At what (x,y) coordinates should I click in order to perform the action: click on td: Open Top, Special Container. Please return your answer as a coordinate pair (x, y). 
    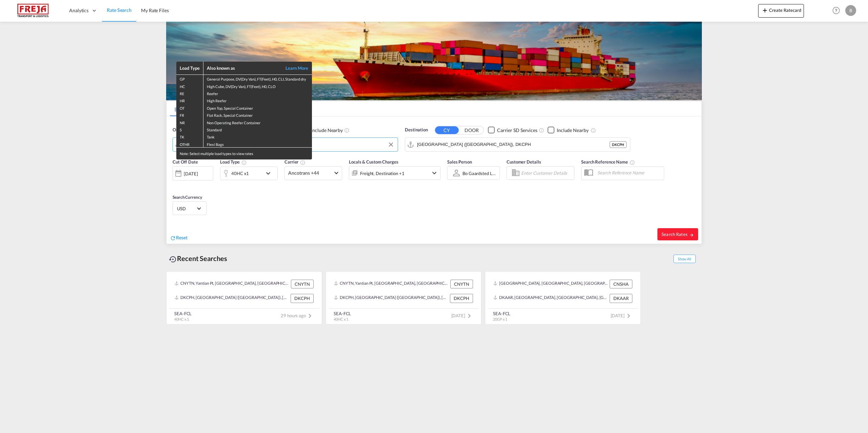
    Looking at the image, I should click on (258, 107).